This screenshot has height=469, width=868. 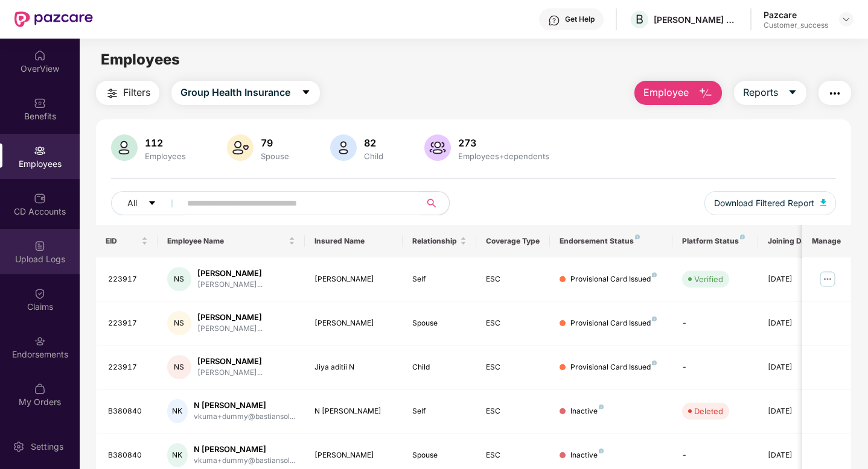 I want to click on img: svg+xml;base64,PHN2ZyB4bWxucz0iaHR0cDovL3d3dy53My5vcmcvMjAwMC9zdmciIHdpZHRoPSIyNCIgaGVpZ2h0PSIyNC..., so click(x=835, y=94).